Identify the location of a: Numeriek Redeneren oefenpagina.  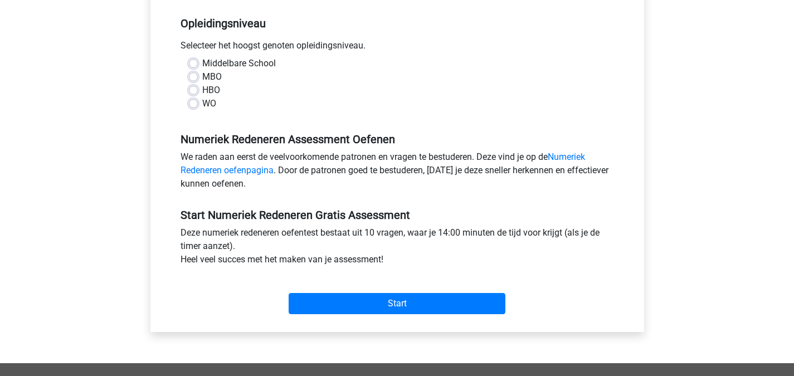
(383, 163).